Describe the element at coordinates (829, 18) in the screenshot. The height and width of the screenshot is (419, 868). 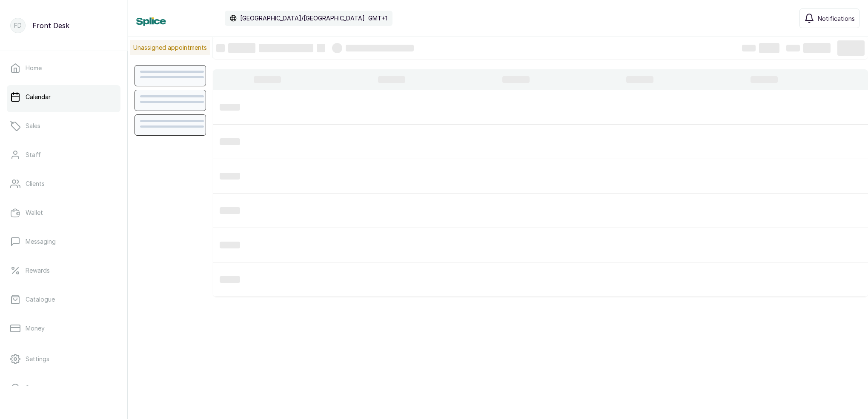
I see `button: Notifications` at that location.